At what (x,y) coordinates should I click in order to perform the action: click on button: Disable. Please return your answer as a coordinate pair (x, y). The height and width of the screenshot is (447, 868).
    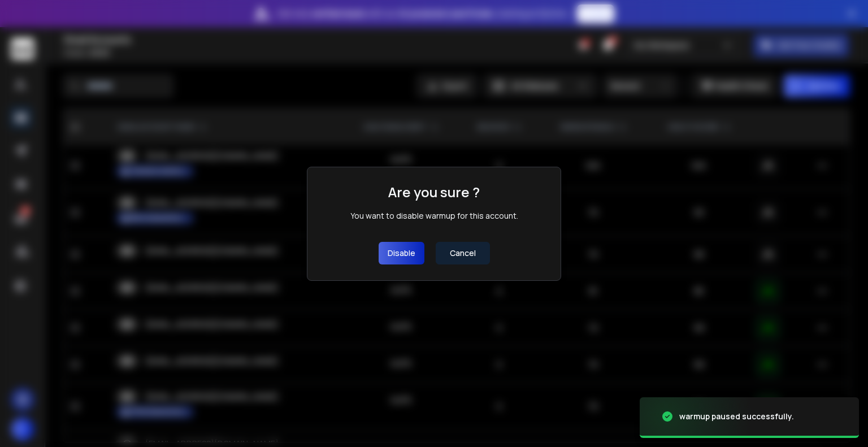
    Looking at the image, I should click on (401, 253).